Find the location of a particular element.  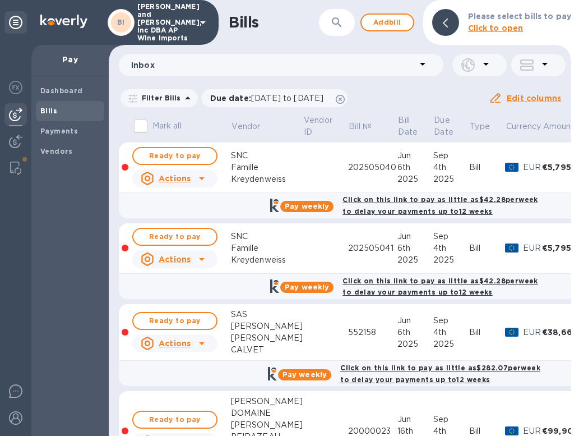

p: Filter Bills is located at coordinates (159, 98).